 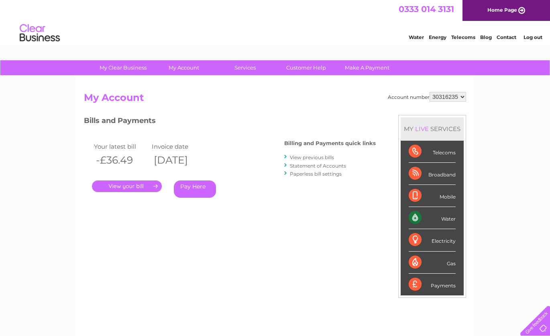 What do you see at coordinates (184, 67) in the screenshot?
I see `a: My Account` at bounding box center [184, 67].